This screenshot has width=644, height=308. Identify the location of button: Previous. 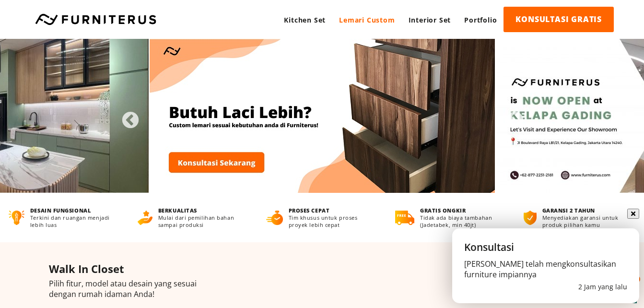
(126, 116).